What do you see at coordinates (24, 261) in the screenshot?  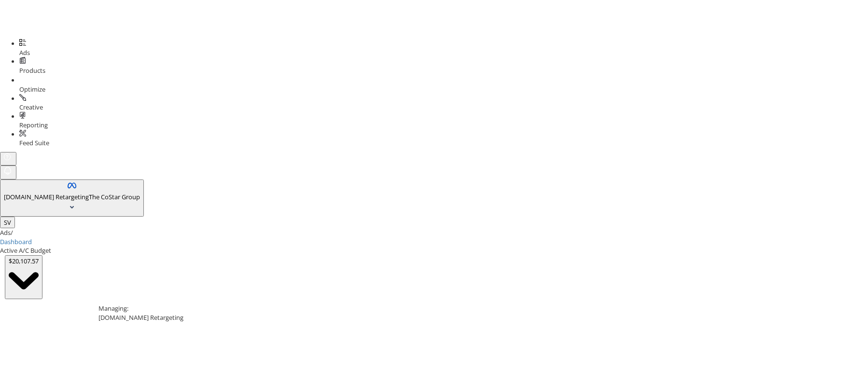 I see `div: $20,107.57` at bounding box center [24, 261].